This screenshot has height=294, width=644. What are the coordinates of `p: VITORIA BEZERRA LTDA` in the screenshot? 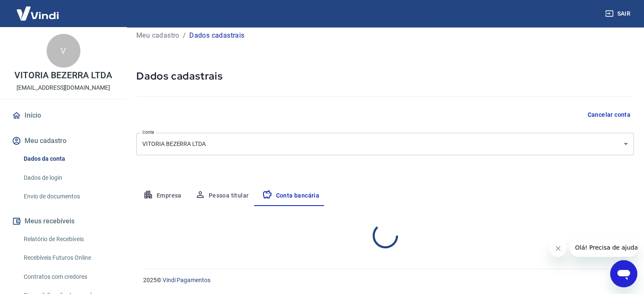 It's located at (63, 76).